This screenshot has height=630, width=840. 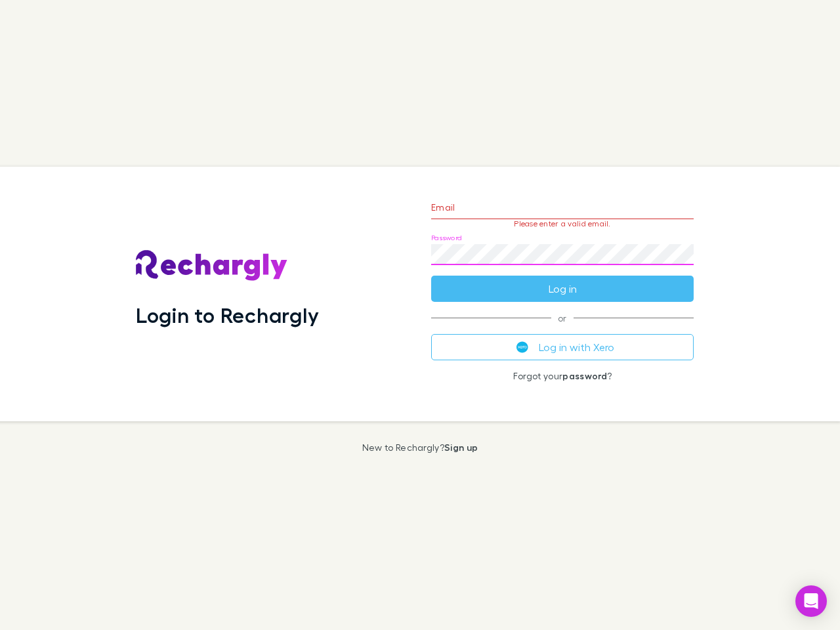 What do you see at coordinates (811, 601) in the screenshot?
I see `div: Open Intercom Messenger` at bounding box center [811, 601].